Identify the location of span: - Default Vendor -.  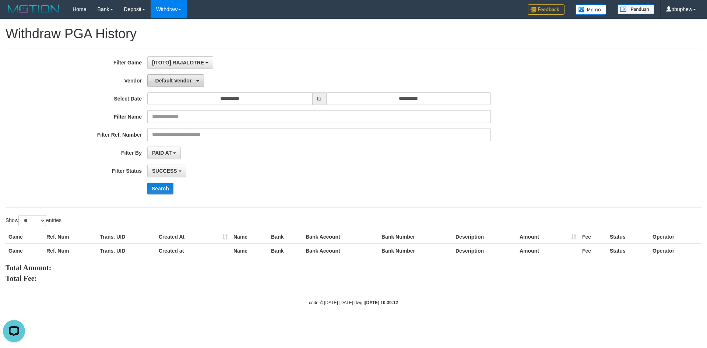
(174, 81).